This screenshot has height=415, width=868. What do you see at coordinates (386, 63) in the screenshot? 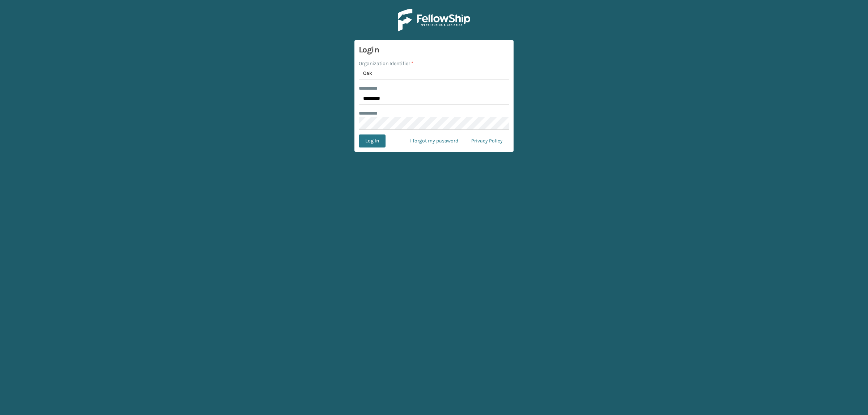
I see `label: Organization Identifier` at bounding box center [386, 63].